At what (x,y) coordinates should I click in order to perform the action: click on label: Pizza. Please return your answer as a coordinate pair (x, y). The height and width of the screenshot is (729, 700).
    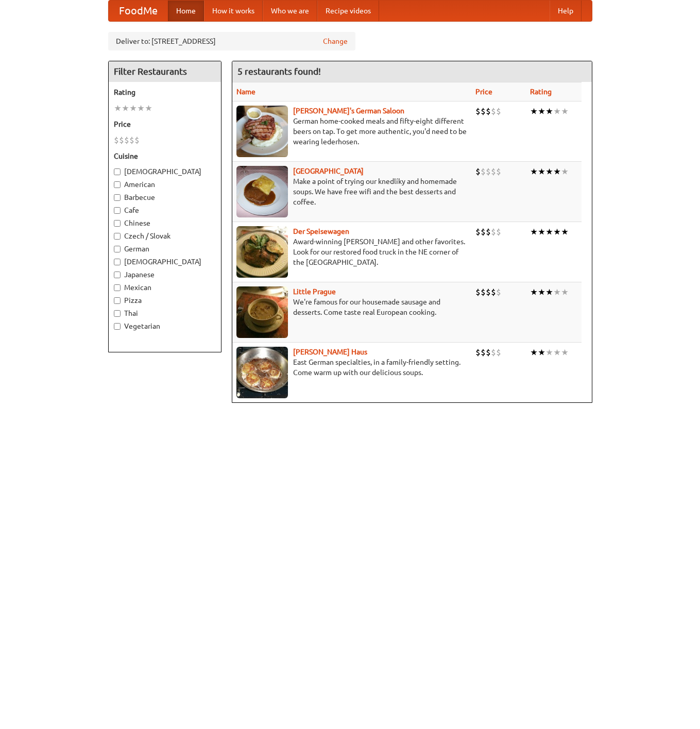
    Looking at the image, I should click on (165, 300).